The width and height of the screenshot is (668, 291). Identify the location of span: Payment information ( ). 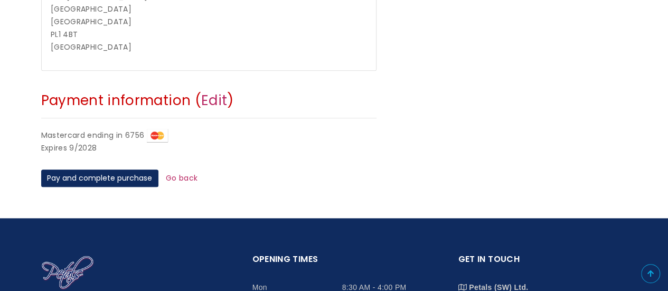
(137, 100).